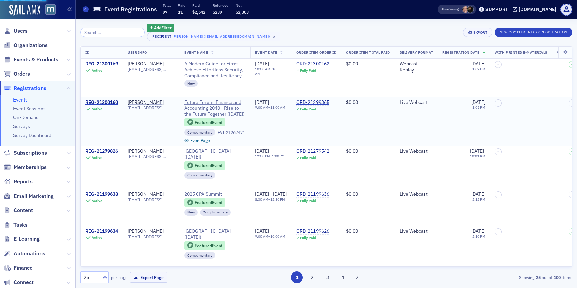  What do you see at coordinates (215, 194) in the screenshot?
I see `a: 2025 CPA Summit` at bounding box center [215, 194].